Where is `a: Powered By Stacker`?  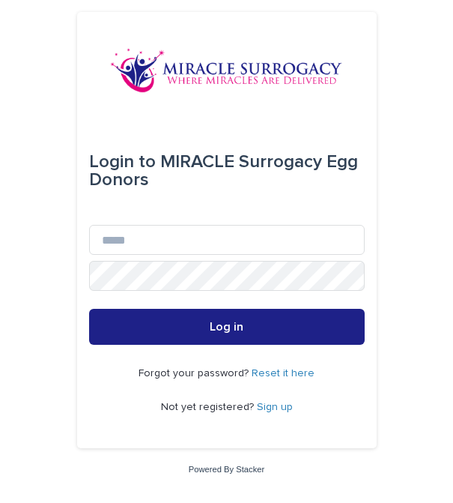
a: Powered By Stacker is located at coordinates (226, 469).